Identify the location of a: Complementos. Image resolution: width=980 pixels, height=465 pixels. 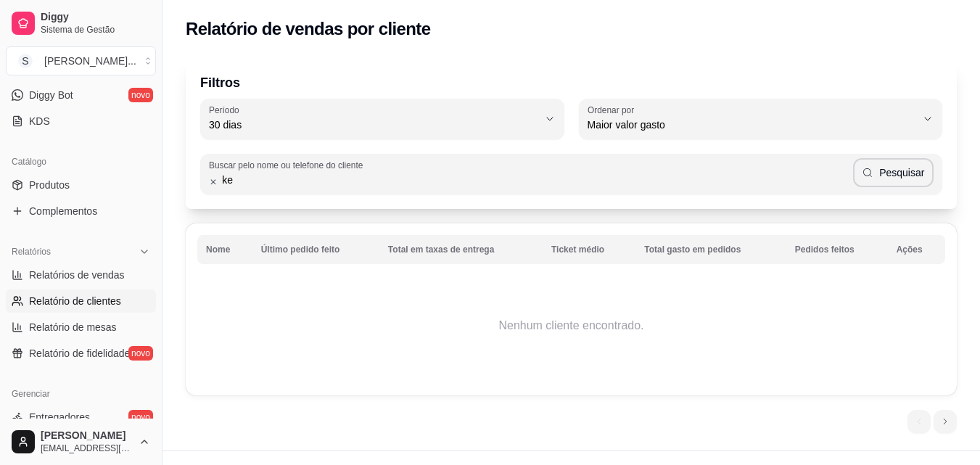
(81, 211).